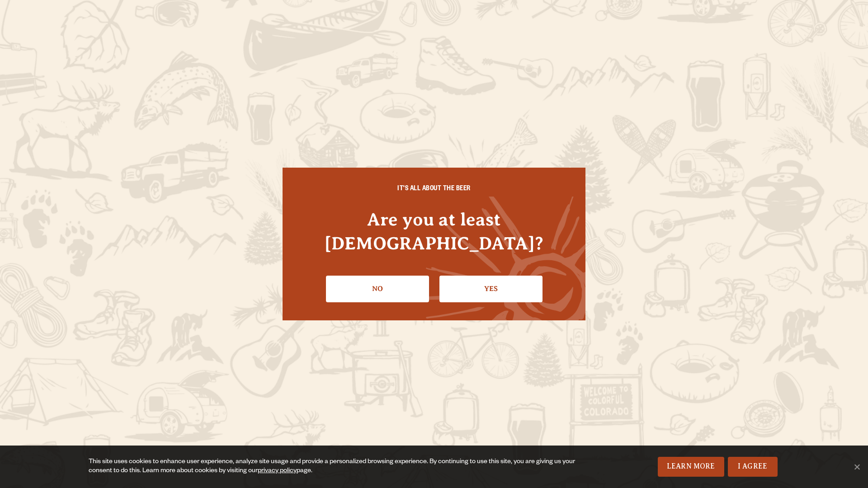 The width and height of the screenshot is (868, 488). What do you see at coordinates (336, 467) in the screenshot?
I see `div: This site uses cookies to enhance user experience, analyze site usage and provide a personalized ...` at bounding box center [336, 467].